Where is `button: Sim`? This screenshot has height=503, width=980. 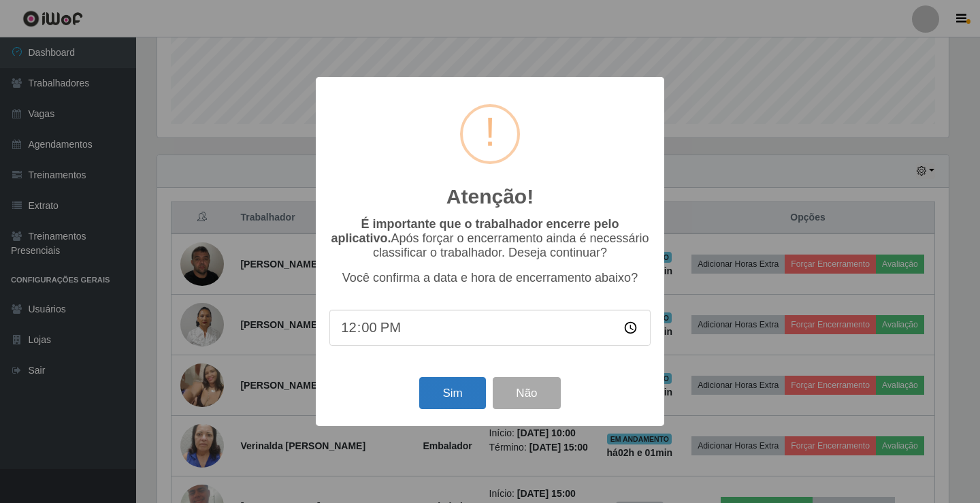 button: Sim is located at coordinates (451, 392).